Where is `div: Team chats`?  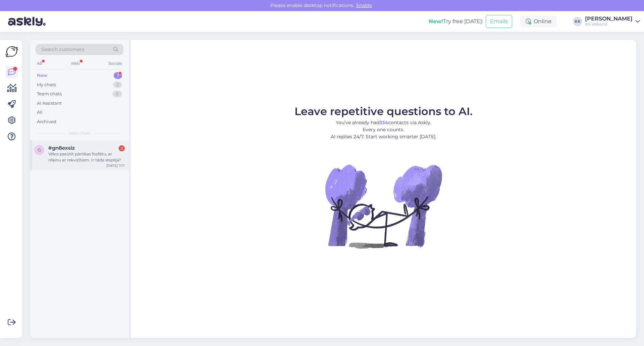 div: Team chats is located at coordinates (49, 94).